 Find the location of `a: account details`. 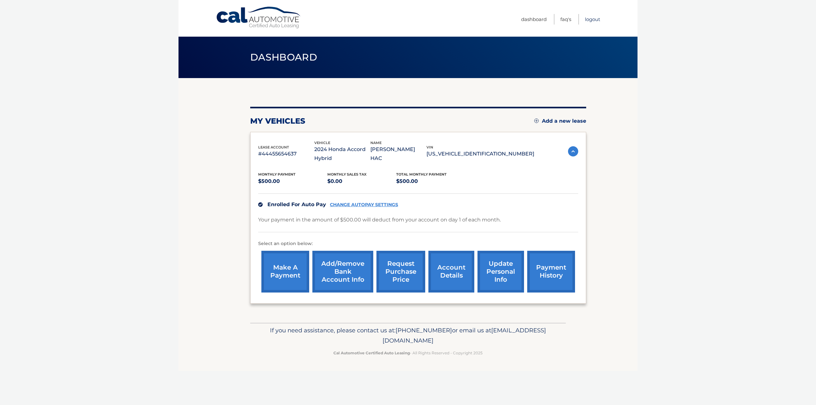

a: account details is located at coordinates (451, 271).